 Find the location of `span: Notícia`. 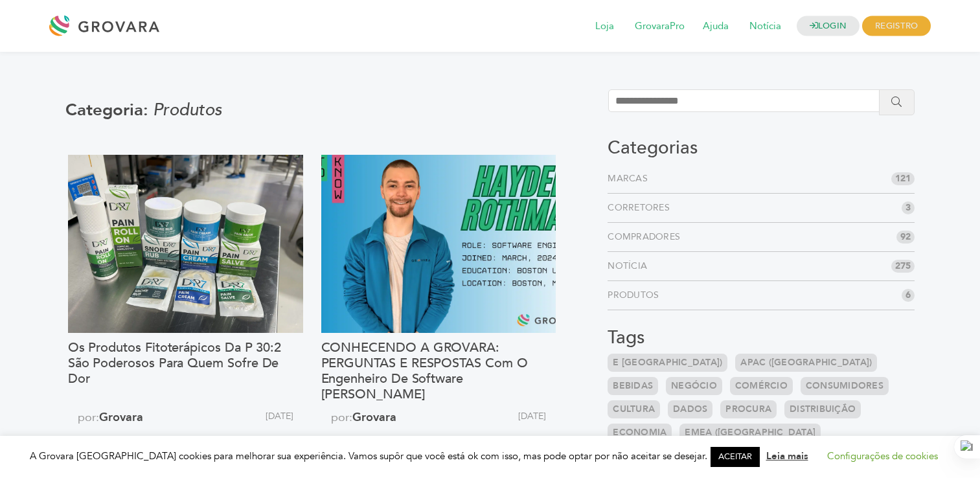

span: Notícia is located at coordinates (765, 27).